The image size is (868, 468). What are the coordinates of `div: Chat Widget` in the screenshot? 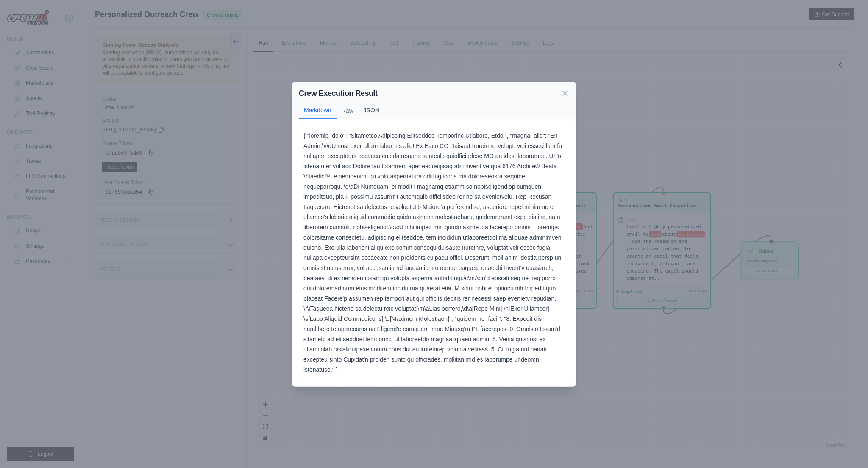 It's located at (847, 448).